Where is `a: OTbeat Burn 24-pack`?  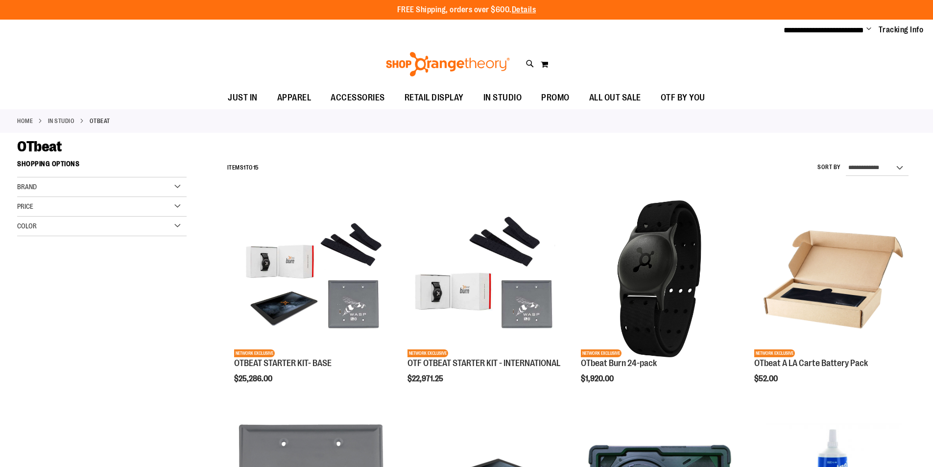 a: OTbeat Burn 24-pack is located at coordinates (618, 363).